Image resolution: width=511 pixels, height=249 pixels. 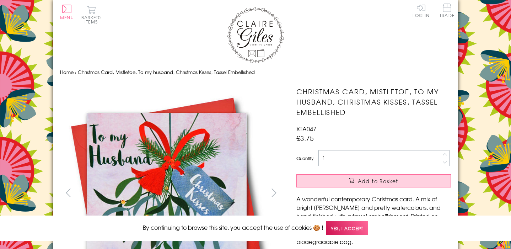 What do you see at coordinates (305, 138) in the screenshot?
I see `span: £3.75` at bounding box center [305, 138].